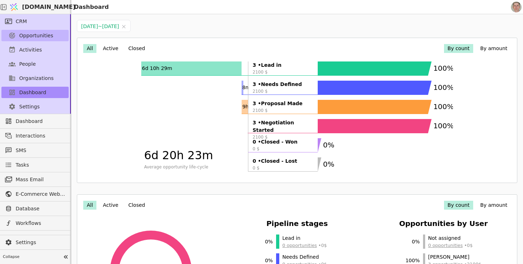 The width and height of the screenshot is (523, 264). I want to click on span: Database, so click(40, 209).